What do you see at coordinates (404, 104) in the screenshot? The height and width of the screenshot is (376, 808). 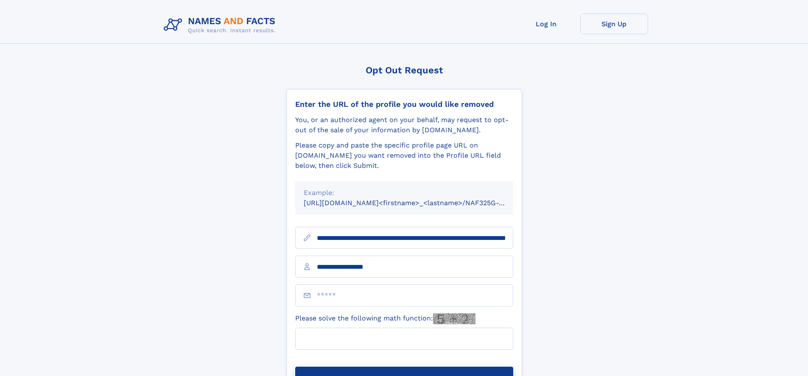 I see `div: Enter the URL of the profile you would like removed` at bounding box center [404, 104].